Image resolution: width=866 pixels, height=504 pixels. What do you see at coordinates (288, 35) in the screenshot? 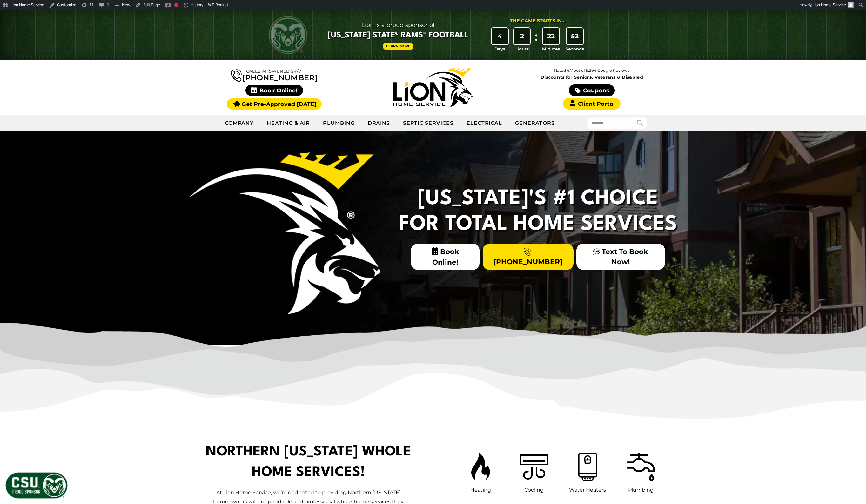
I see `img: CSU Rams logo` at bounding box center [288, 35].